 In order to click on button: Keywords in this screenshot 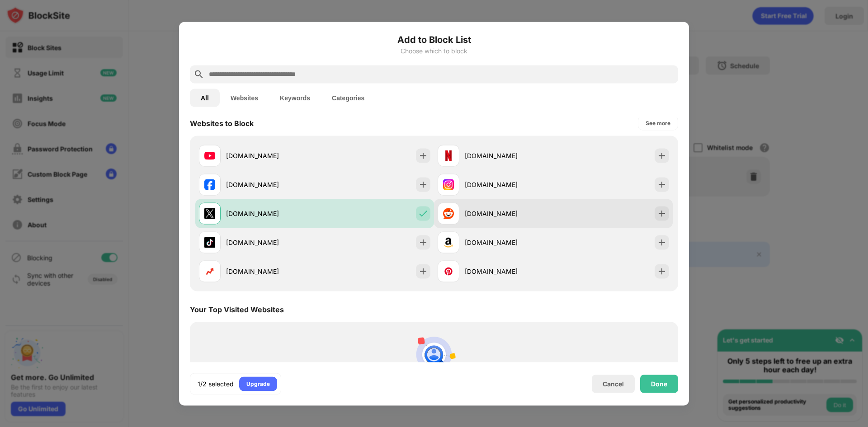, I will do `click(295, 98)`.